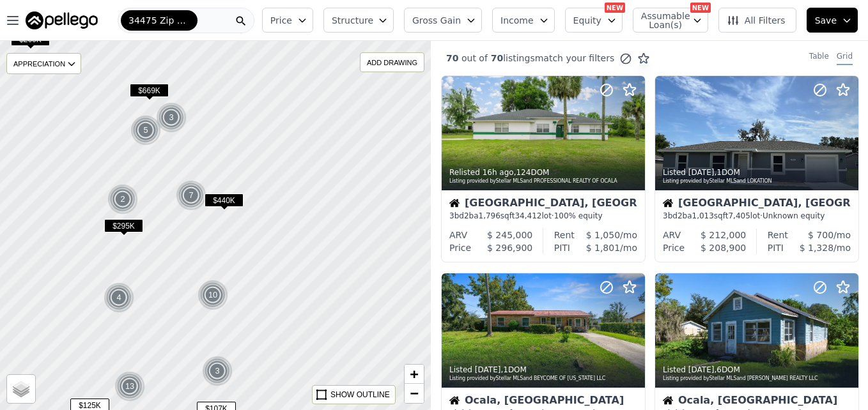  I want to click on button: Price, so click(287, 20).